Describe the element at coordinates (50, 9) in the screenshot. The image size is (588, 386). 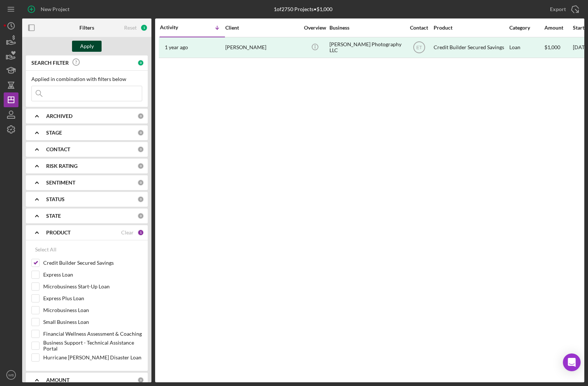
I see `button: New Project` at that location.